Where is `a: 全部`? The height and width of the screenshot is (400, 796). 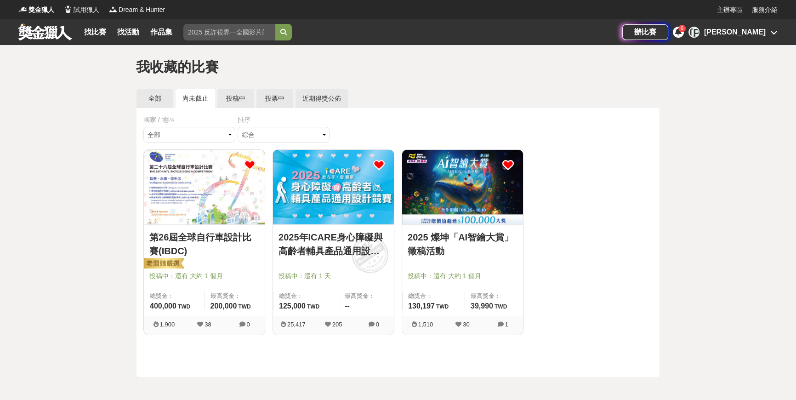
a: 全部 is located at coordinates (155, 98).